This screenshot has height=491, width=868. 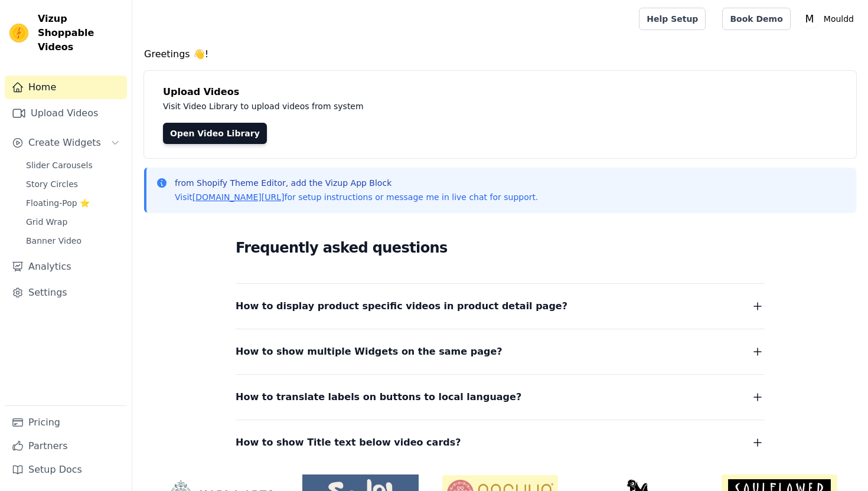 I want to click on span: How to translate labels on buttons to local language?, so click(x=379, y=398).